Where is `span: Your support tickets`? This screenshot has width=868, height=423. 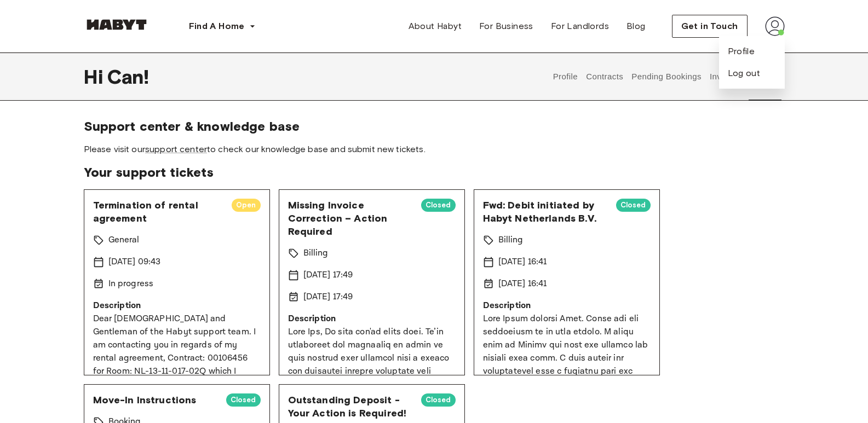
span: Your support tickets is located at coordinates (434, 173).